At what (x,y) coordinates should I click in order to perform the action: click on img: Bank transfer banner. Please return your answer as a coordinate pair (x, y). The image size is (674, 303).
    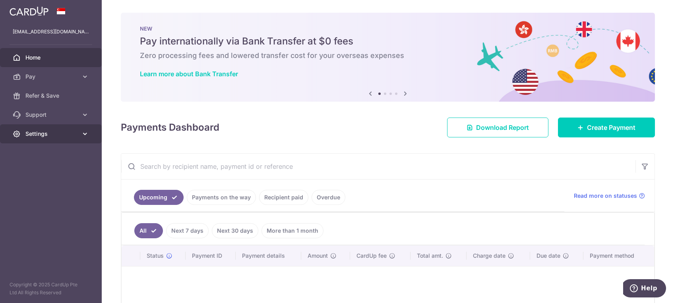
    Looking at the image, I should click on (388, 57).